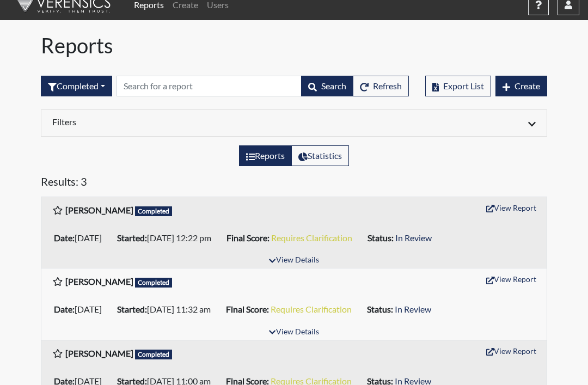 The image size is (588, 385). Describe the element at coordinates (294, 123) in the screenshot. I see `div: Click to expand/collapse filters` at that location.